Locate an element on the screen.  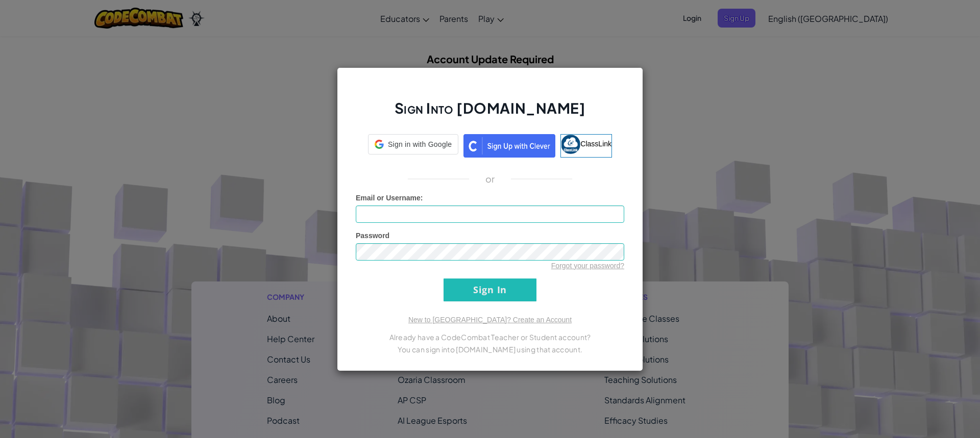
span: Password is located at coordinates (372, 235).